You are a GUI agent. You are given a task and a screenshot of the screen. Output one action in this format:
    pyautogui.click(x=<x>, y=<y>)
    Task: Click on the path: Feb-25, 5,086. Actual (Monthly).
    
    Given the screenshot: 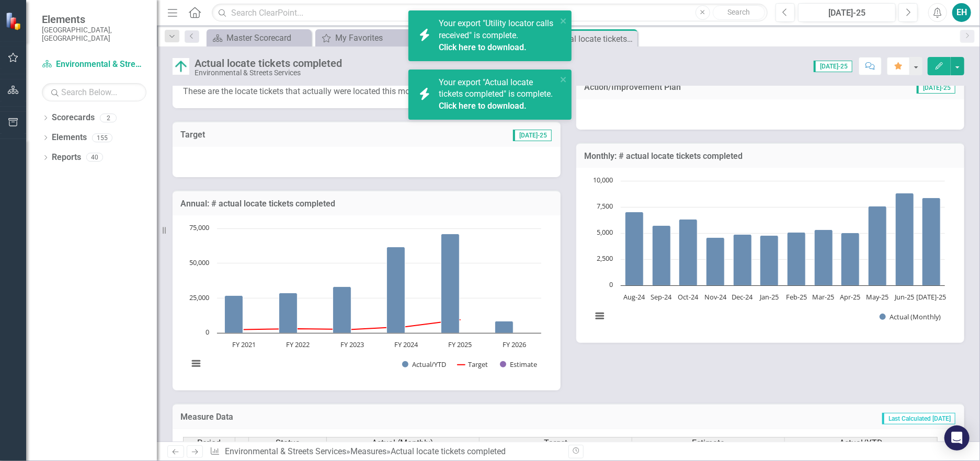 What is the action you would take?
    pyautogui.click(x=796, y=259)
    